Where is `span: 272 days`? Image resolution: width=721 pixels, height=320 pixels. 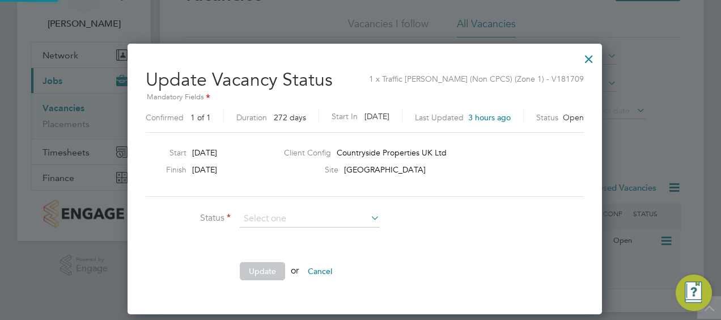
span: 272 days is located at coordinates (290, 117).